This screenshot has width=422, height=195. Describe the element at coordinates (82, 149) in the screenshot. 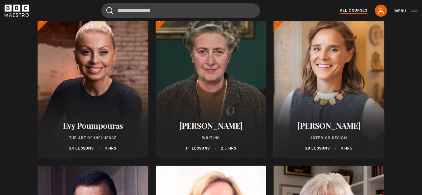

I see `p: 24 lessons` at that location.